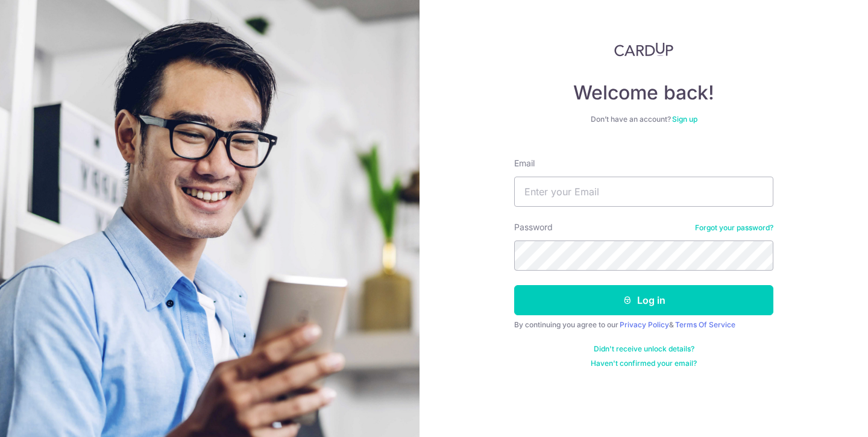 The width and height of the screenshot is (868, 437). Describe the element at coordinates (644, 300) in the screenshot. I see `button: Log in` at that location.